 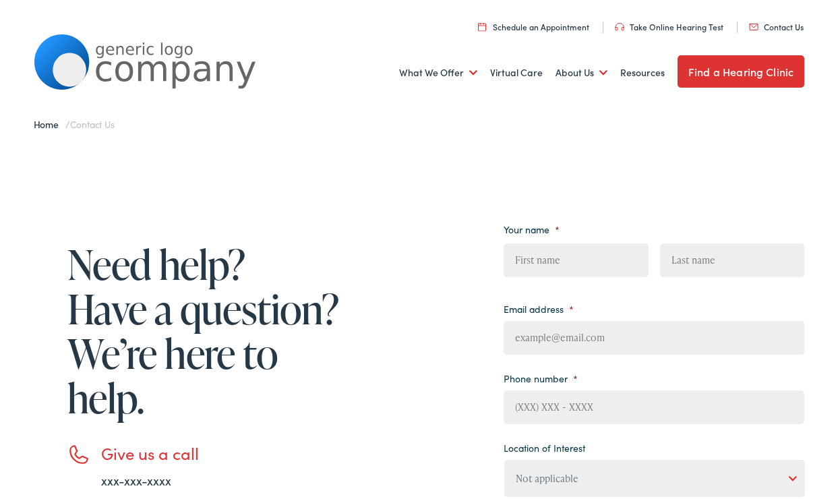 What do you see at coordinates (49, 124) in the screenshot?
I see `a: Home` at bounding box center [49, 124].